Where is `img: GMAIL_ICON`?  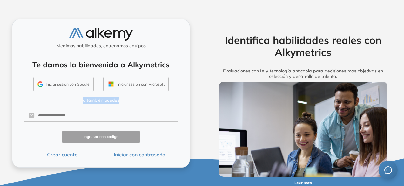 img: GMAIL_ICON is located at coordinates (40, 84).